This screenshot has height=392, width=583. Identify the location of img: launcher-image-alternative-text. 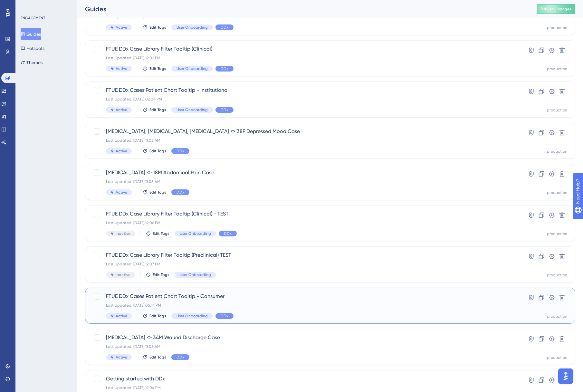
(10, 10).